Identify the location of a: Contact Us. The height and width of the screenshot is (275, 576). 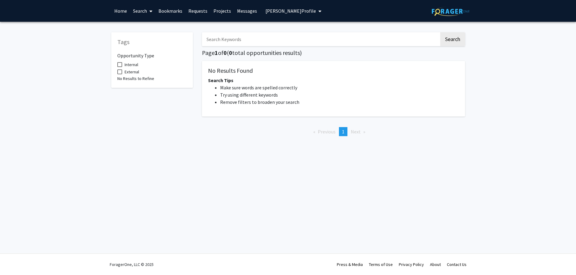
(457, 265).